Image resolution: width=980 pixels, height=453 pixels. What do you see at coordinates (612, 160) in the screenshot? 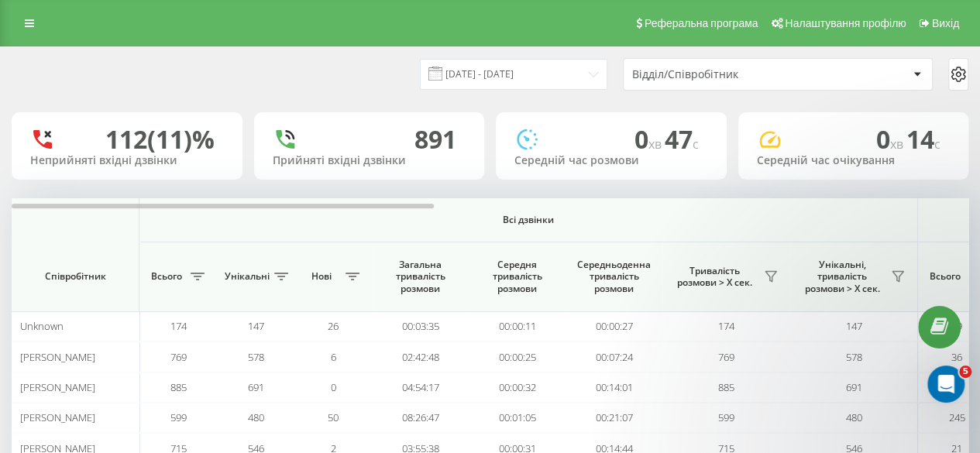
I see `div: Середній час розмови` at bounding box center [612, 160].